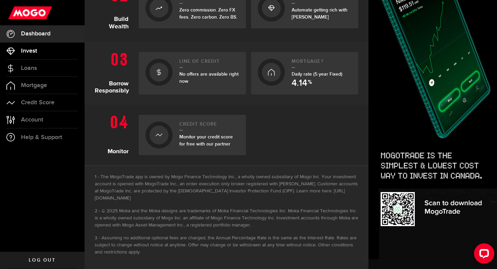 The image size is (497, 269). I want to click on span: Daily rate (5 year Fixed), so click(317, 74).